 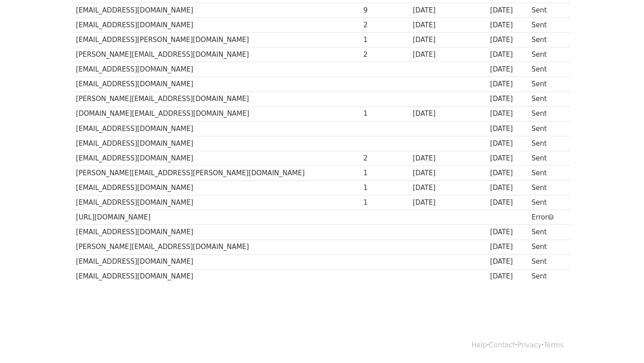 I want to click on div: Chat Widget, so click(x=622, y=342).